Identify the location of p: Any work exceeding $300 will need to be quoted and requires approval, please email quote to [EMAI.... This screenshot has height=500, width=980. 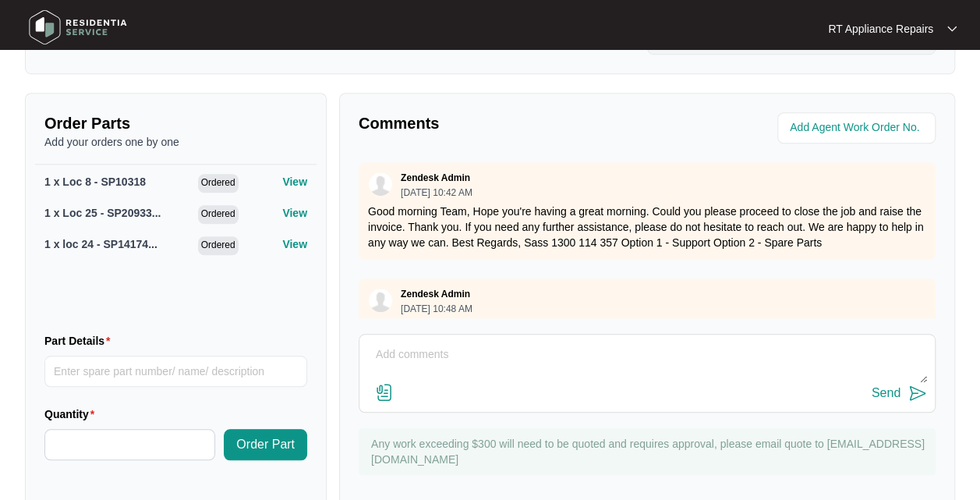
(649, 452).